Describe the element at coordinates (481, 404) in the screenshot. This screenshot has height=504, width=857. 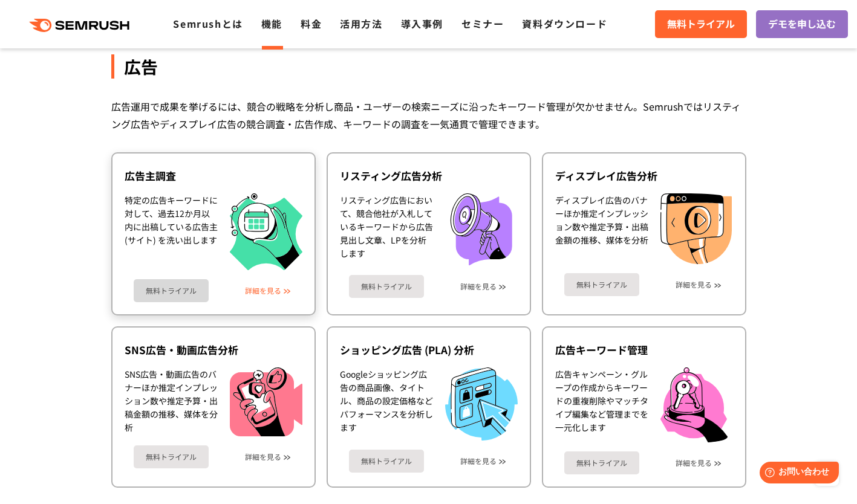
I see `img: ショッピング広告 (PLA) 分析` at that location.